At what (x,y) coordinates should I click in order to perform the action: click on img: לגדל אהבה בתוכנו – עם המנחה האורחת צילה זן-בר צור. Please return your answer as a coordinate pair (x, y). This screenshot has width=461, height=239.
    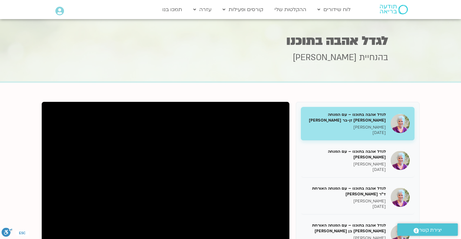
    Looking at the image, I should click on (400, 124).